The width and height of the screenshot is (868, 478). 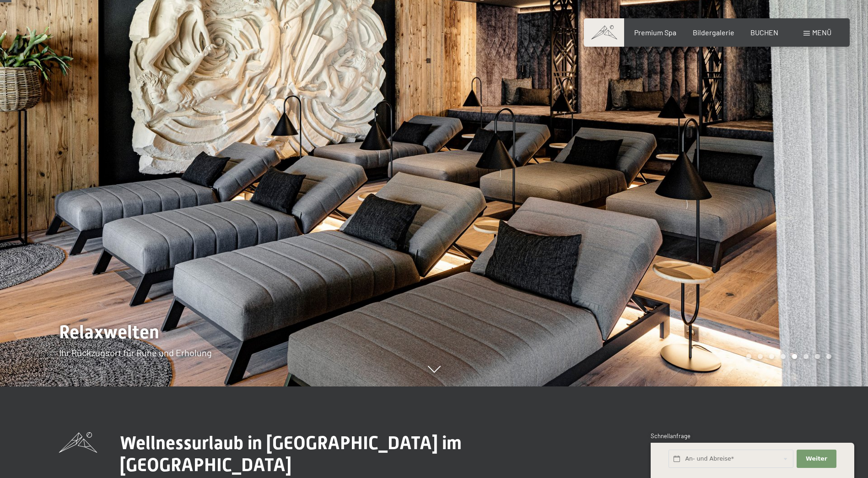 I want to click on span: Menü, so click(x=822, y=32).